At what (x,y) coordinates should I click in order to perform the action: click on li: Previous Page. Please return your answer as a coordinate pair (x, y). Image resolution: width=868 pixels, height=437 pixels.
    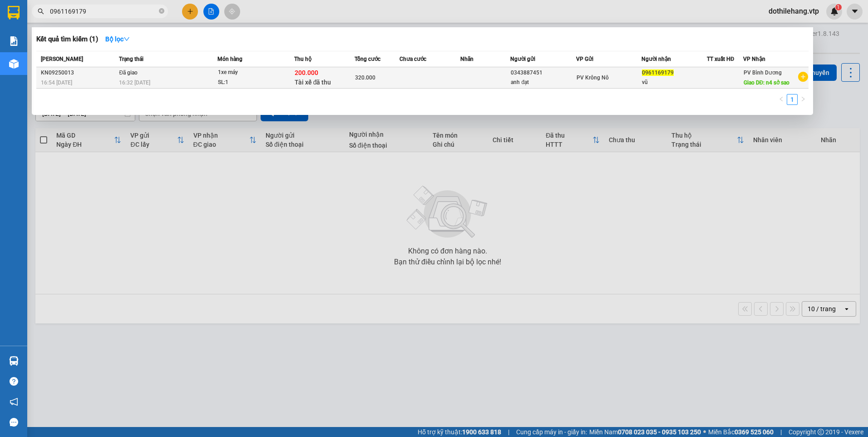
    Looking at the image, I should click on (781, 100).